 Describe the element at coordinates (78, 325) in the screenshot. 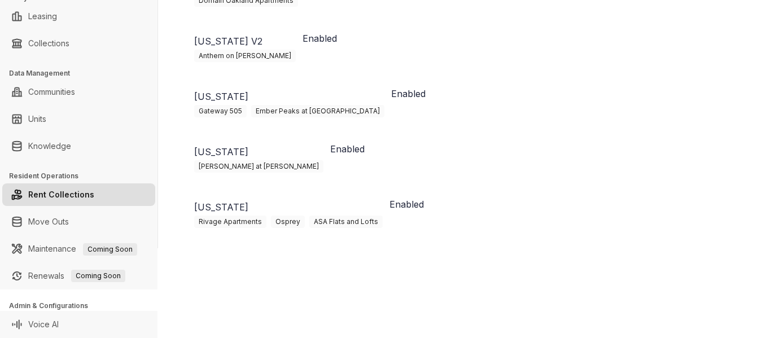

I see `li: Voice AI` at that location.